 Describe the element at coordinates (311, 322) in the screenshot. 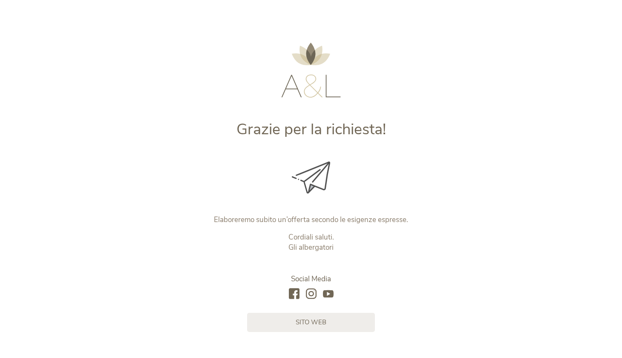

I see `span: sito web` at that location.